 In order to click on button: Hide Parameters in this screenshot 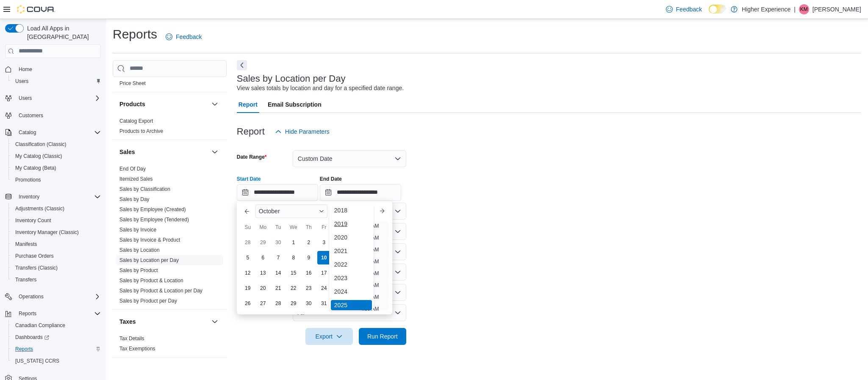, I will do `click(302, 132)`.